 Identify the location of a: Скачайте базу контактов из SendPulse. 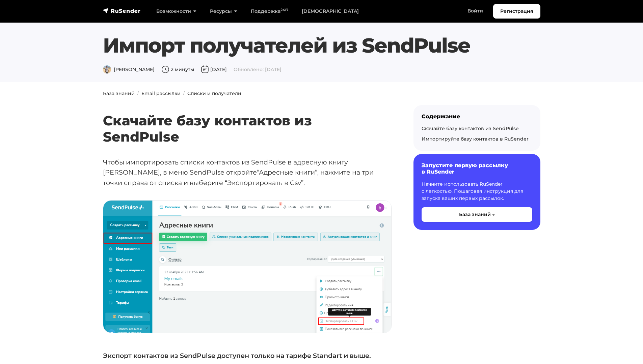
(470, 129).